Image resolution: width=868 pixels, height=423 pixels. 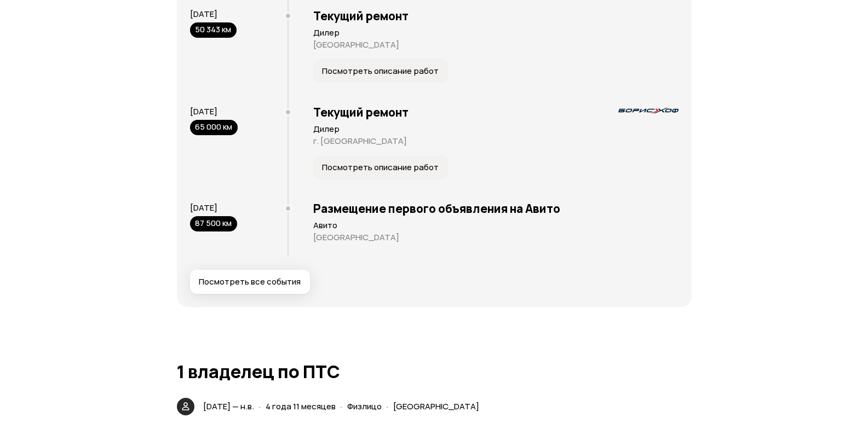 What do you see at coordinates (496, 226) in the screenshot?
I see `p: Авито` at bounding box center [496, 226].